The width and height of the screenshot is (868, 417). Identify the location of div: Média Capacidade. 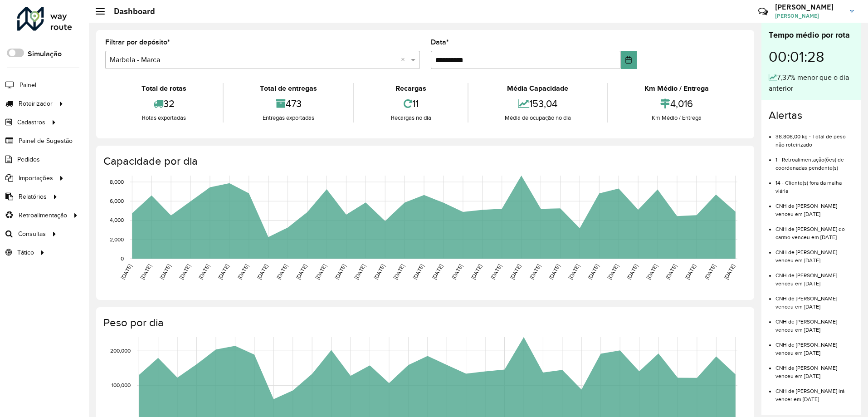
(538, 88).